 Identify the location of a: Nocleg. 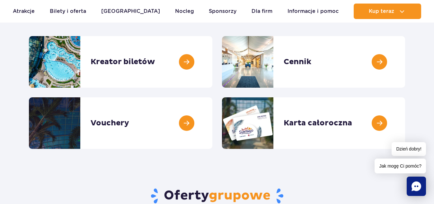
(185, 11).